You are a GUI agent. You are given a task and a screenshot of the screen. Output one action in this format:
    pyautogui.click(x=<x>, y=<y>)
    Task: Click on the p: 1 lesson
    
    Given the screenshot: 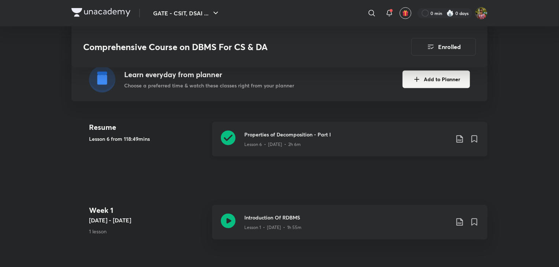 What is the action you would take?
    pyautogui.click(x=148, y=232)
    